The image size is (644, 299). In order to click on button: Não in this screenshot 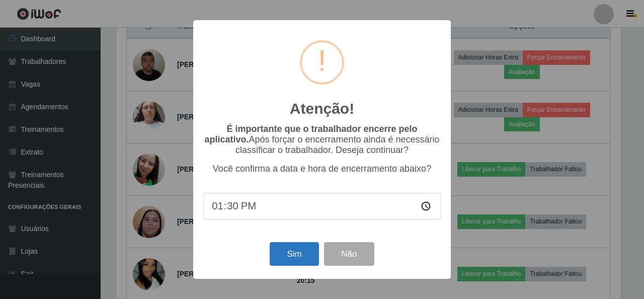, I will do `click(348, 254)`.